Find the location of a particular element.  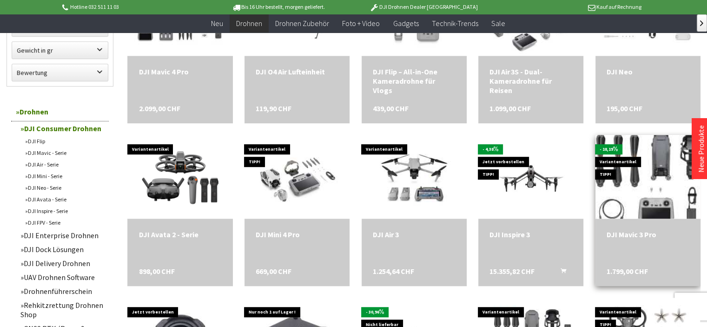

a: Neue Produkte is located at coordinates (701, 149).